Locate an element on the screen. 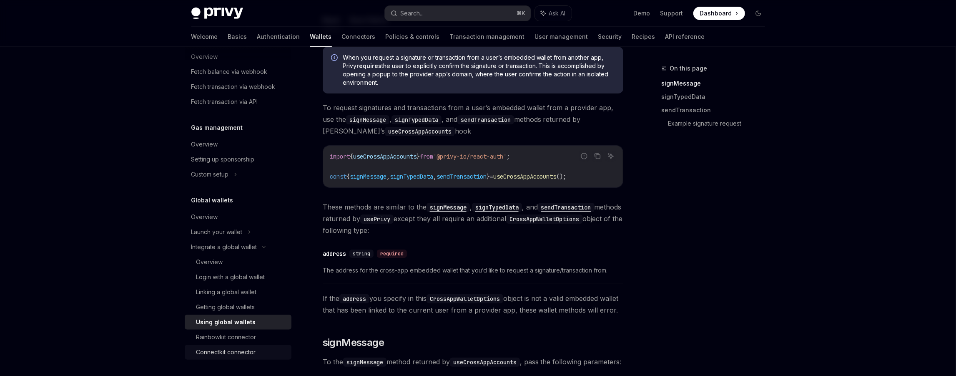 The image size is (956, 376). span: If the you specify in this object is not a valid embedded wallet that has been linked to the curr... is located at coordinates (473, 304).